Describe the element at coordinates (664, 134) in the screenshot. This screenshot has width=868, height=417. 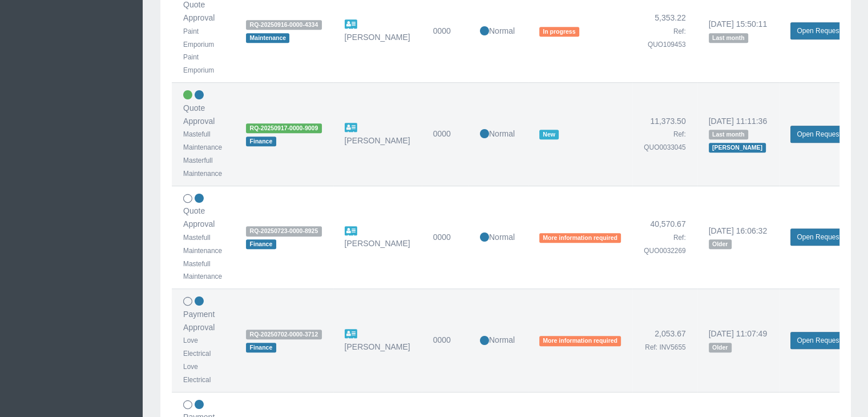
I see `td: 11,373.50` at that location.